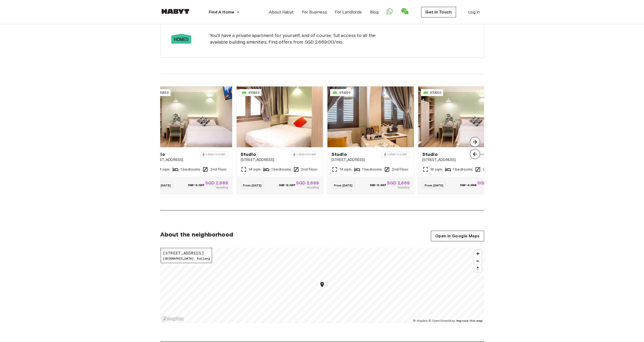 This screenshot has width=644, height=342. What do you see at coordinates (457, 236) in the screenshot?
I see `span: Open in Google Maps` at bounding box center [457, 236].